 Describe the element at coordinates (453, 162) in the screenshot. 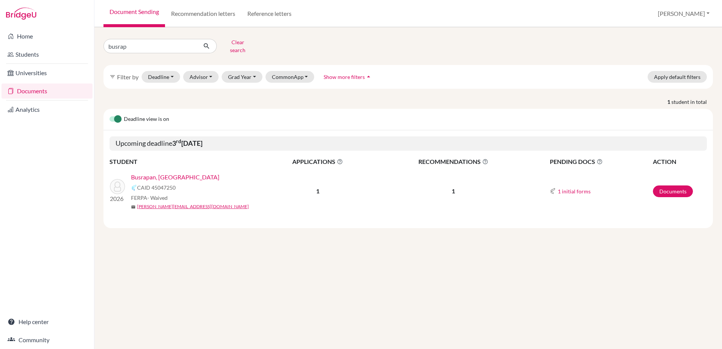

I see `span: RECOMMENDATIONS` at that location.